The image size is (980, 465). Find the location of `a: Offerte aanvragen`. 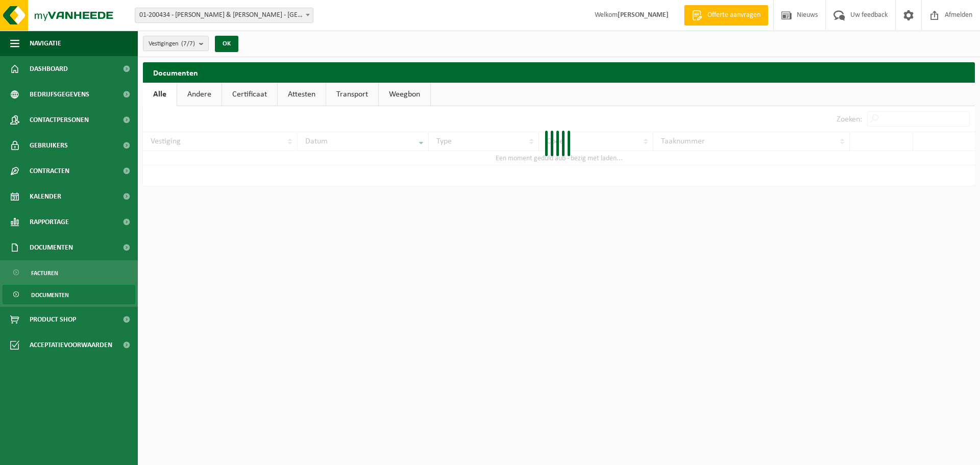

a: Offerte aanvragen is located at coordinates (726, 15).